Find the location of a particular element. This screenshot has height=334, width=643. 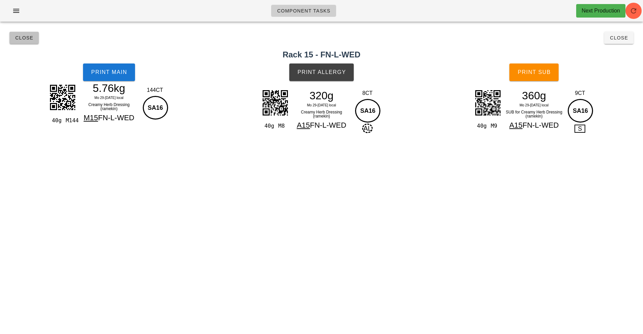

div: M9 is located at coordinates (495, 126).